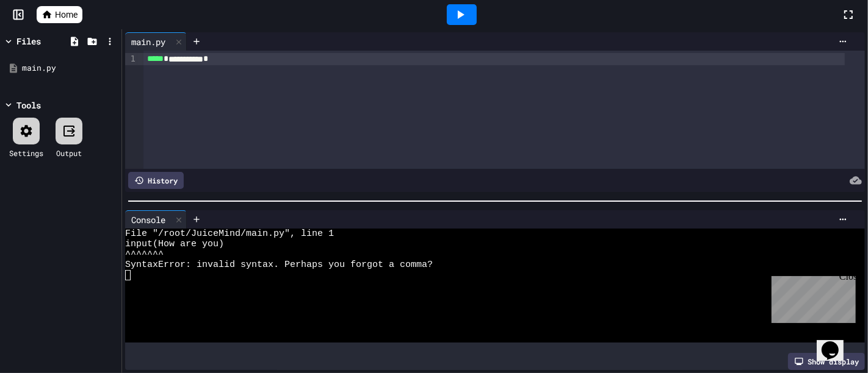  I want to click on a: Home, so click(59, 15).